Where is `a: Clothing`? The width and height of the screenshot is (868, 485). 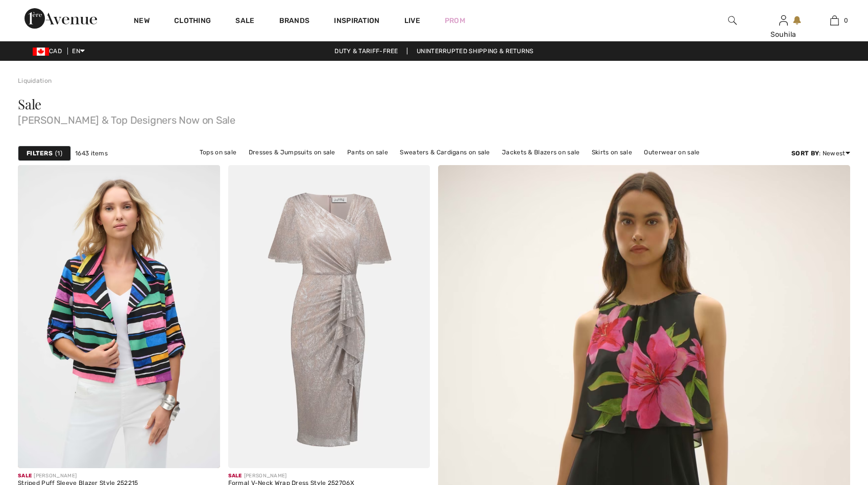 a: Clothing is located at coordinates (192, 21).